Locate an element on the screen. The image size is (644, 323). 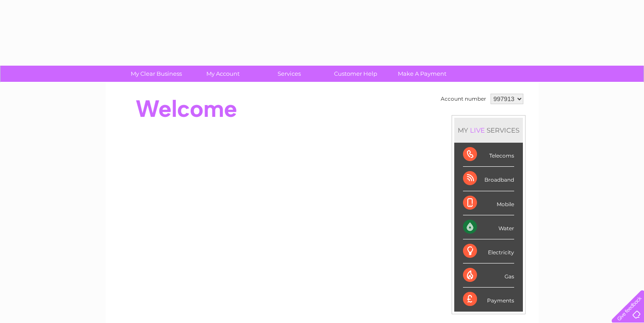
div: Gas is located at coordinates (489, 275).